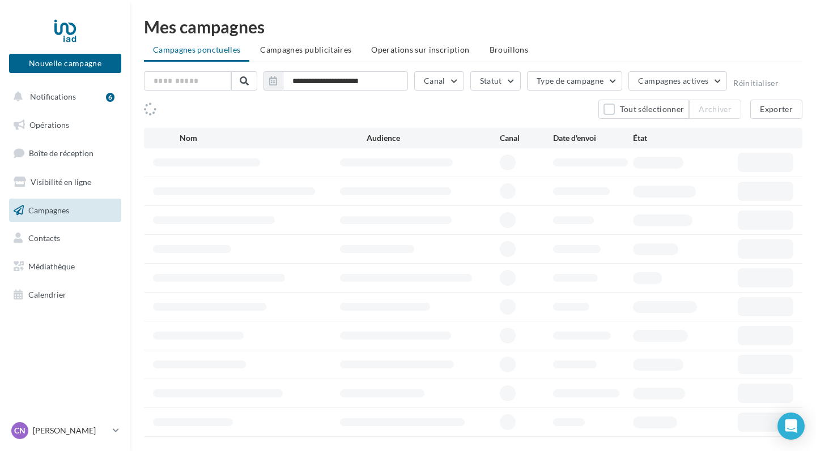 The height and width of the screenshot is (451, 816). I want to click on button: Exporter, so click(776, 109).